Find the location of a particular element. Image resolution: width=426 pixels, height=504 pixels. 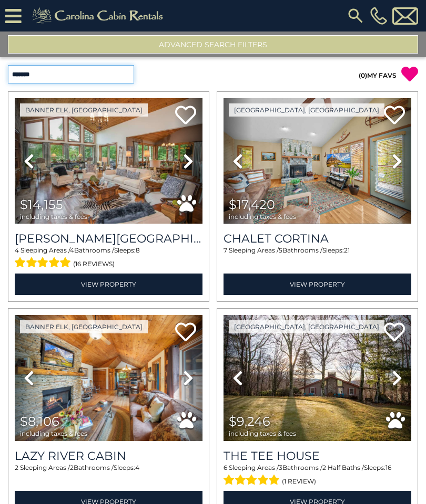

img: thumbnail_167757115.jpeg is located at coordinates (317, 377).